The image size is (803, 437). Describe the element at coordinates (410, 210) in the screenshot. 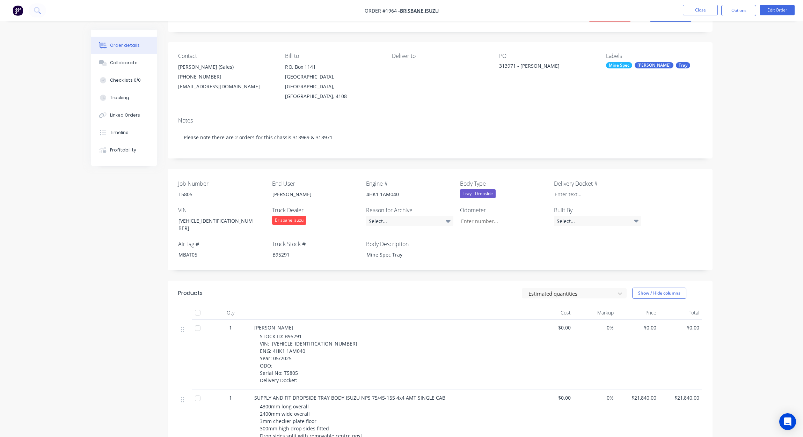

I see `label: Reason for Archive` at that location.